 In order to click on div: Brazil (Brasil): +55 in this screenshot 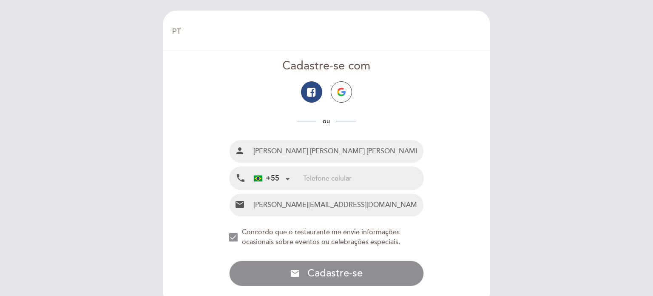, I will do `click(272, 178)`.